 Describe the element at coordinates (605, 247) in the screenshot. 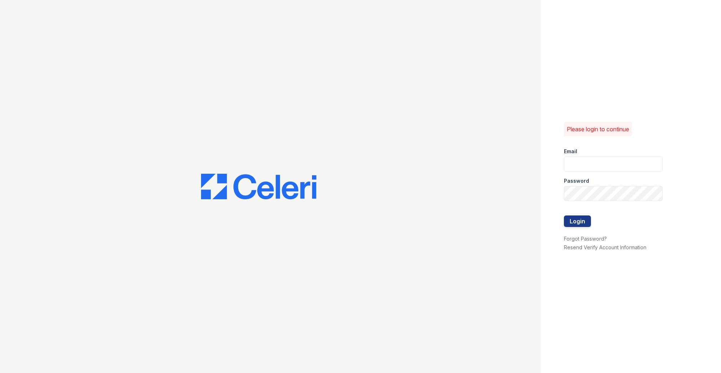

I see `a: Resend Verify Account Information` at that location.